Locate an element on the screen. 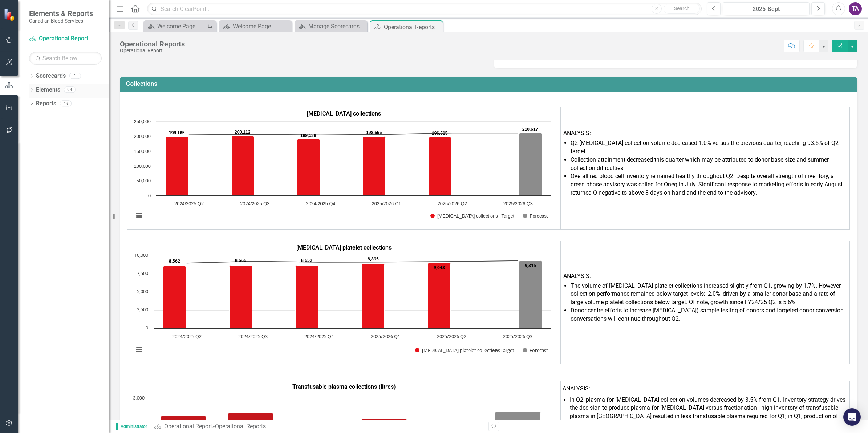 The image size is (868, 433). path: 2024/2025 Q3, 8,666. Apheresis platelet collections. is located at coordinates (241, 298).